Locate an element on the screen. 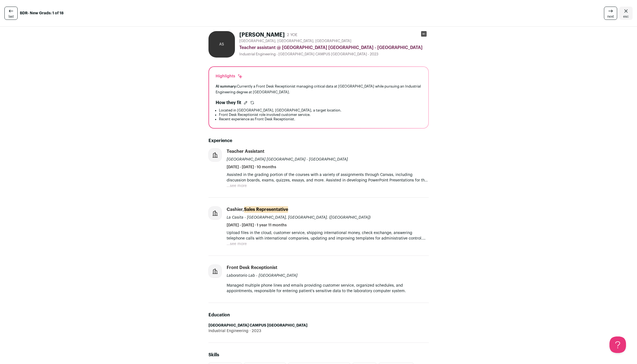 This screenshot has width=637, height=364. div: Cashier, is located at coordinates (257, 210).